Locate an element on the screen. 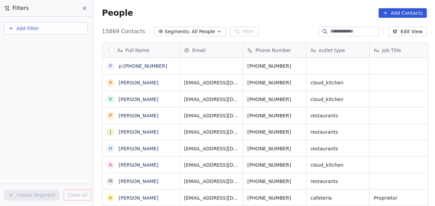 The width and height of the screenshot is (435, 206). span: Full Name is located at coordinates (138, 50).